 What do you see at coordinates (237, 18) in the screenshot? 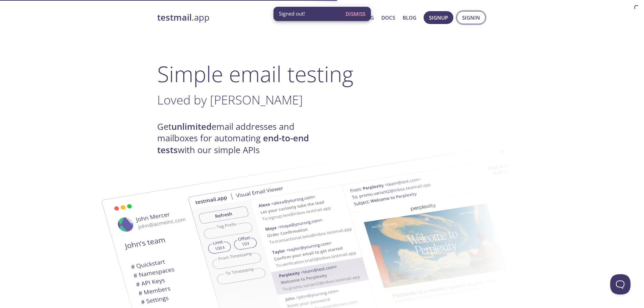
I see `a: testmail.app` at bounding box center [237, 18].